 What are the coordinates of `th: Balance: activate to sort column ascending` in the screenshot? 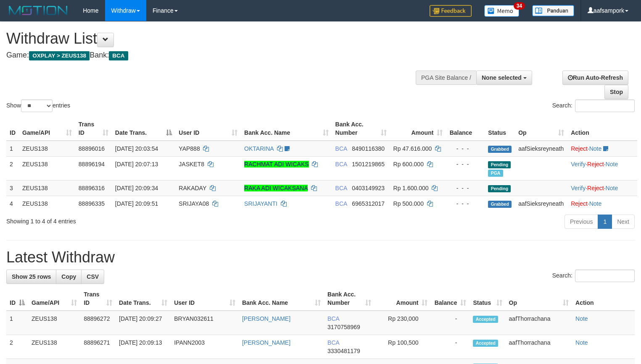 It's located at (450, 299).